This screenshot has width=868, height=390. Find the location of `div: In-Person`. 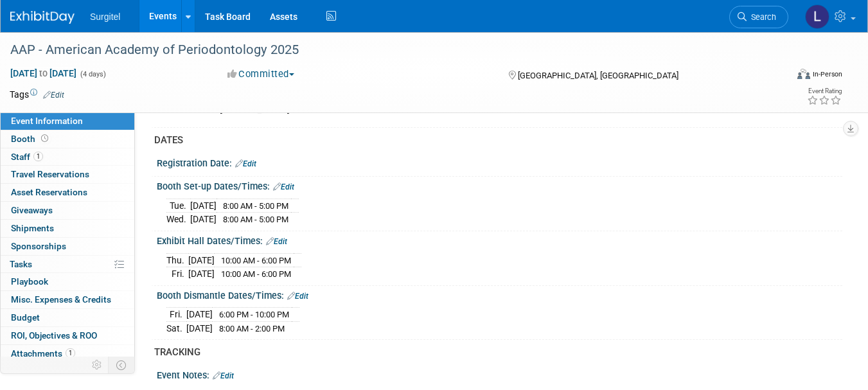

div: In-Person is located at coordinates (827, 74).